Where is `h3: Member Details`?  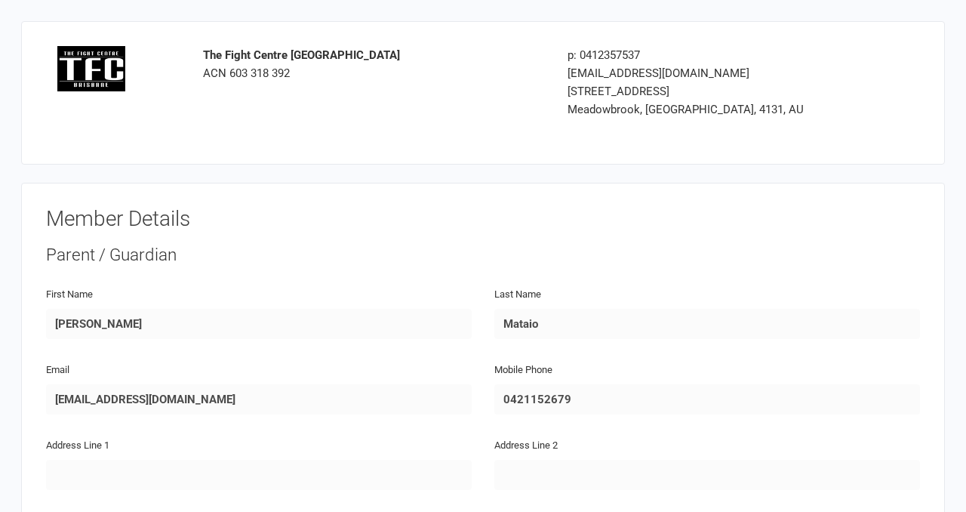 h3: Member Details is located at coordinates (483, 219).